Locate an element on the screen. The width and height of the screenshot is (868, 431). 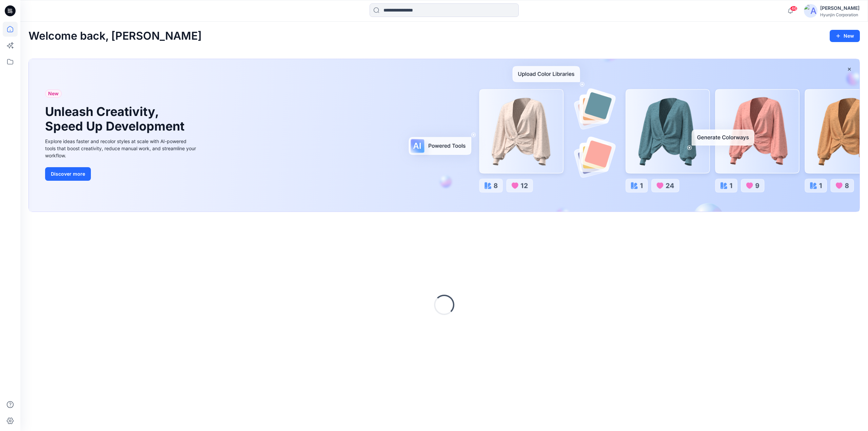
div: Hyunjin Corporation is located at coordinates (840, 14).